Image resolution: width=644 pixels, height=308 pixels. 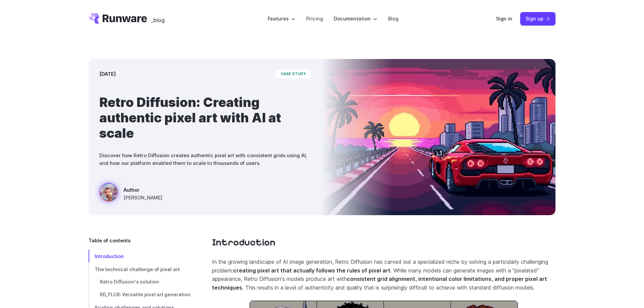 I want to click on p: In the growing landscape of AI image generation, Retro Diffusion has carved out a specialized nic..., so click(x=384, y=275).